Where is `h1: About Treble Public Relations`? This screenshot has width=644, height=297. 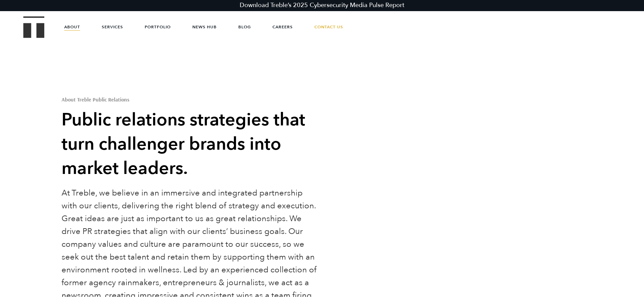 h1: About Treble Public Relations is located at coordinates (191, 100).